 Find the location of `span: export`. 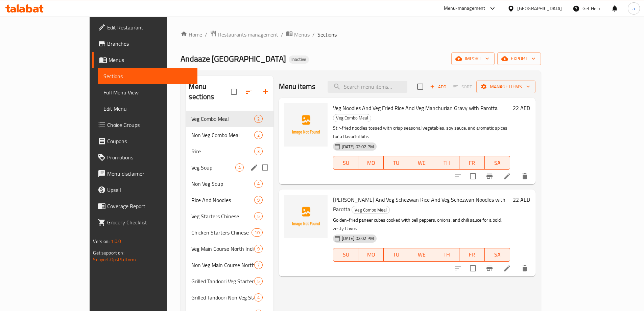

span: export is located at coordinates (519, 59).